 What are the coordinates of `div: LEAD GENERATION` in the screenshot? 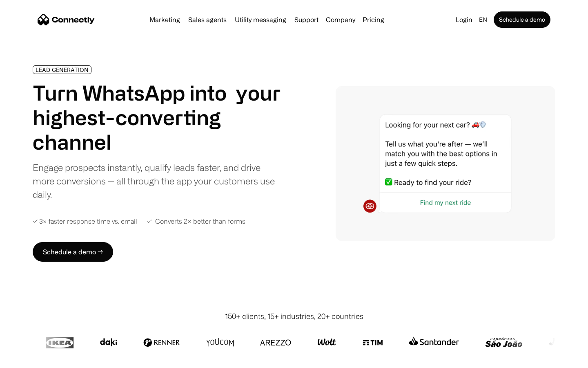 It's located at (62, 70).